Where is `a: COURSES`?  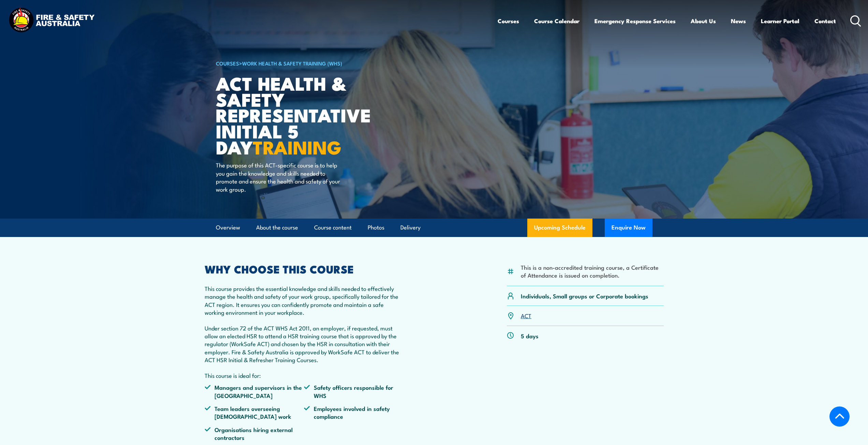 a: COURSES is located at coordinates (227, 63).